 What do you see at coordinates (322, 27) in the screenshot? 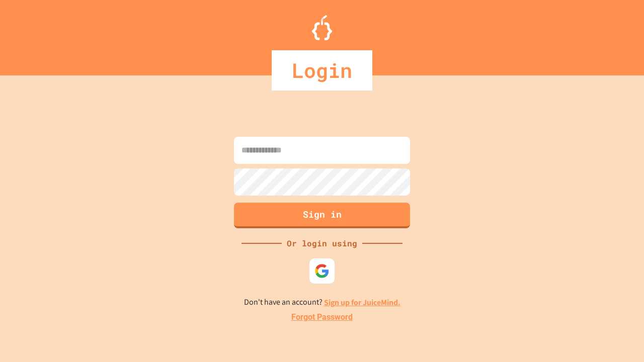
I see `img: Logo.svg` at bounding box center [322, 27].